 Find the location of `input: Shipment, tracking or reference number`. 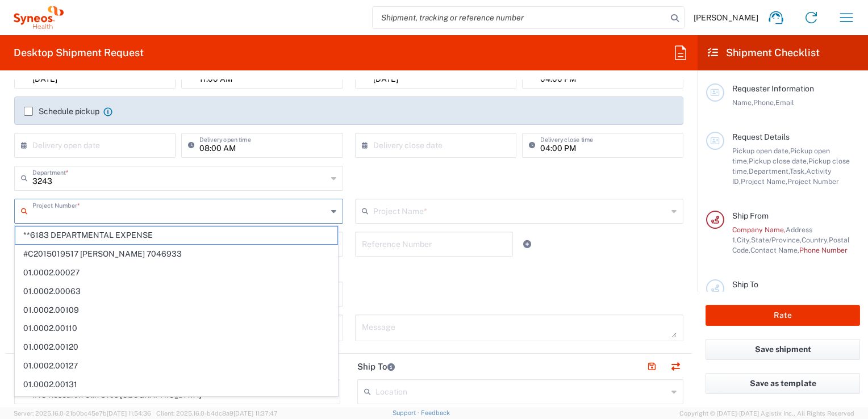

input: Shipment, tracking or reference number is located at coordinates (520, 18).